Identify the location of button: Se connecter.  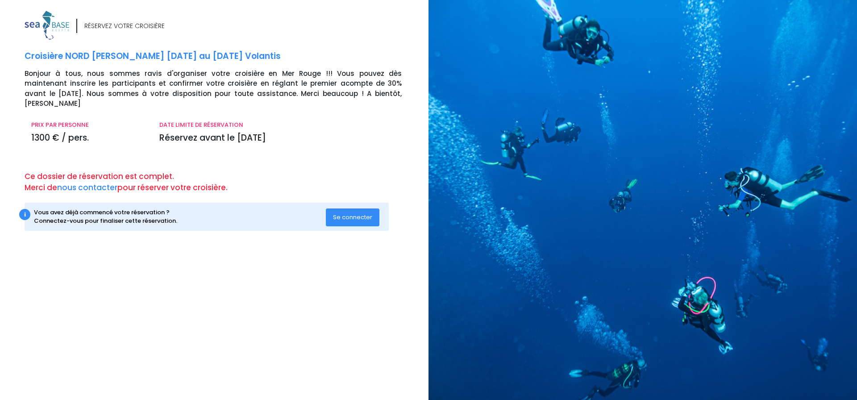
(352, 217).